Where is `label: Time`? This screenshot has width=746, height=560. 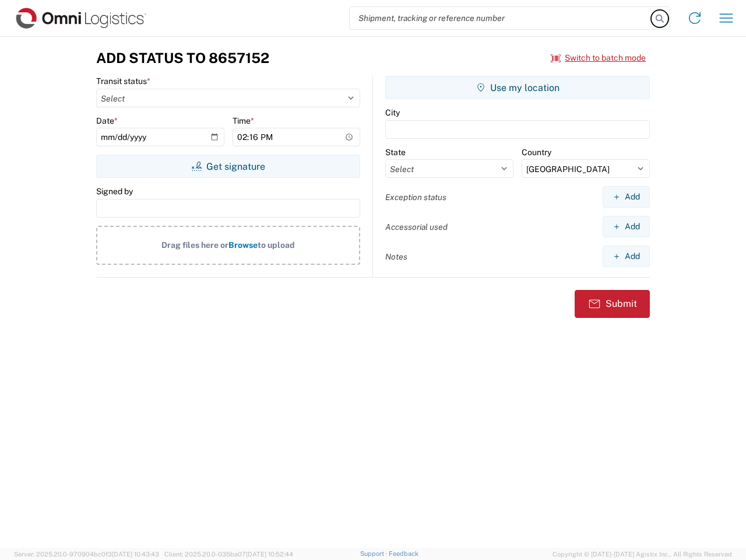
label: Time is located at coordinates (243, 121).